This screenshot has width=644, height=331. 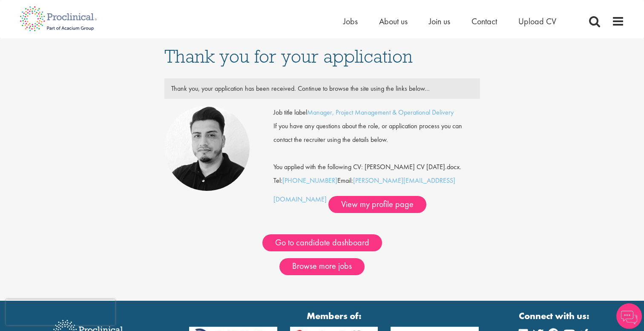 What do you see at coordinates (537, 21) in the screenshot?
I see `a: Upload CV` at bounding box center [537, 21].